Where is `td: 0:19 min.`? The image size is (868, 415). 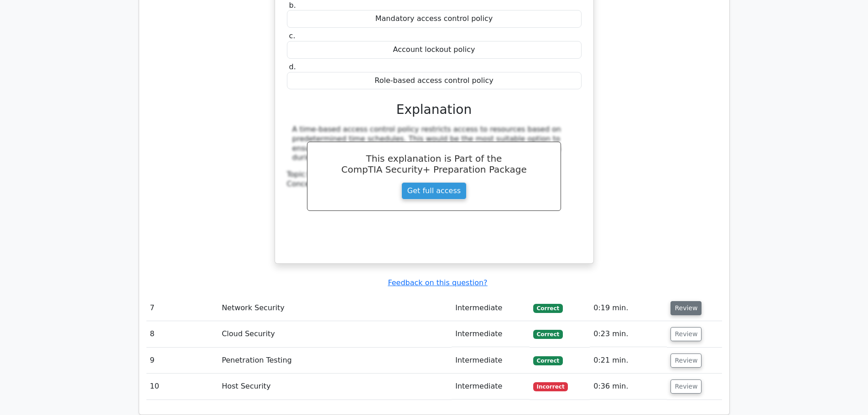 td: 0:19 min. is located at coordinates (628, 308).